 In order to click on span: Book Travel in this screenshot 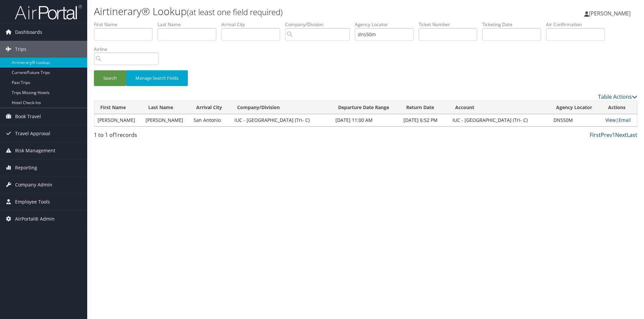, I will do `click(28, 116)`.